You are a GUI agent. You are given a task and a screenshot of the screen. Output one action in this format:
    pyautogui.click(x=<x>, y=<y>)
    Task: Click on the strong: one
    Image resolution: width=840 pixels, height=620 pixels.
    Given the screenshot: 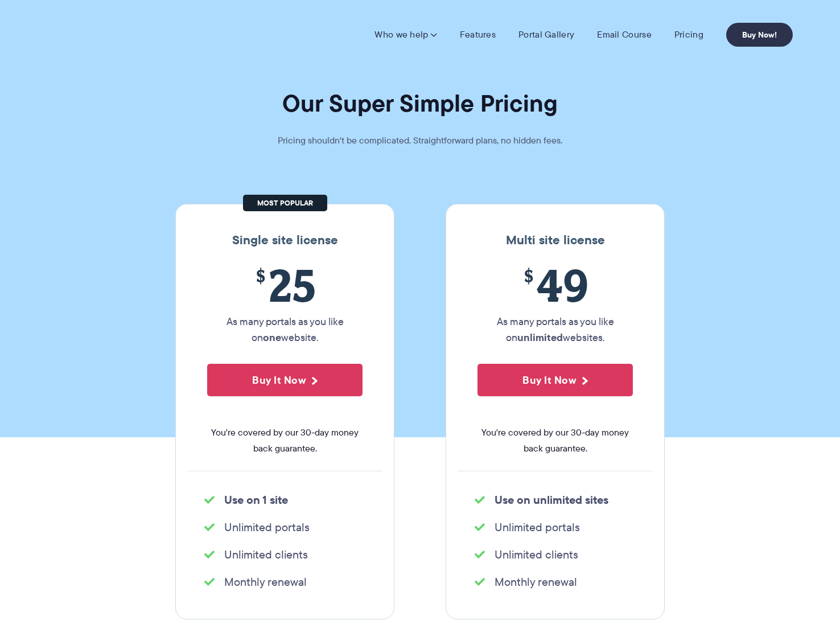 What is the action you would take?
    pyautogui.click(x=272, y=337)
    